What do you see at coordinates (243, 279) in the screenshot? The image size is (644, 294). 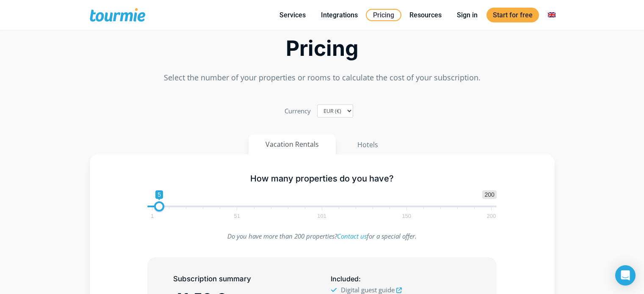 I see `h5: Subscription summary` at bounding box center [243, 279].